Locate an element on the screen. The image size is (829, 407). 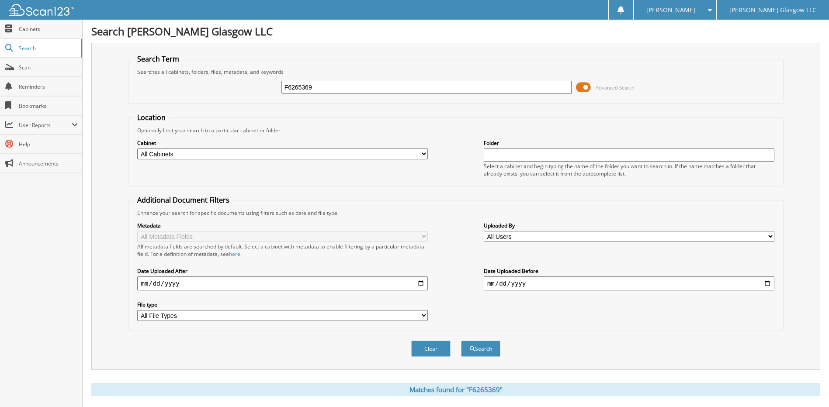
label: Uploaded By is located at coordinates (629, 225).